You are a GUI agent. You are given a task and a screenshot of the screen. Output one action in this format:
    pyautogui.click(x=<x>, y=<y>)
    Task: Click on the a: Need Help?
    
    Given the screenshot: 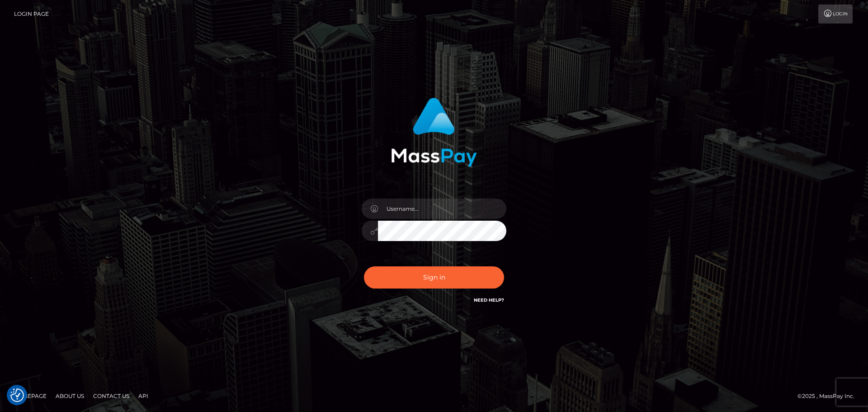 What is the action you would take?
    pyautogui.click(x=489, y=300)
    